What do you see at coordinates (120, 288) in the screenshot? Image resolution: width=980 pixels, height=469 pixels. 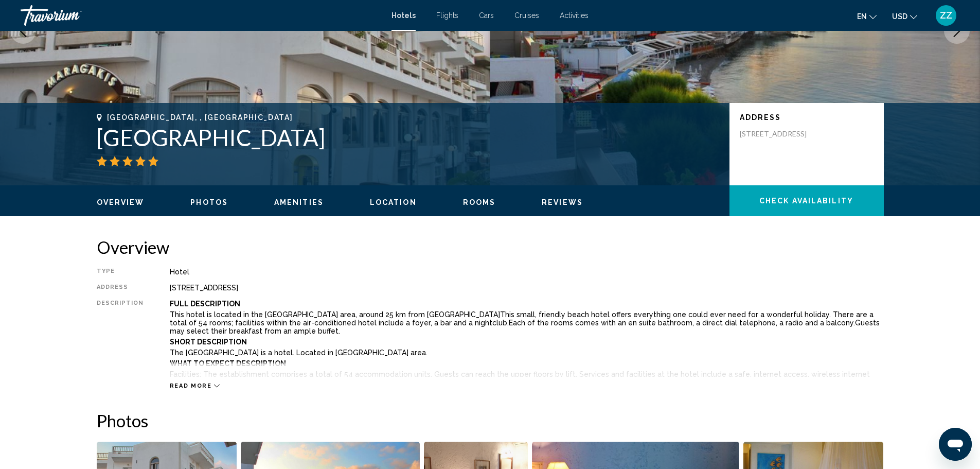 I see `div: Address` at bounding box center [120, 288].